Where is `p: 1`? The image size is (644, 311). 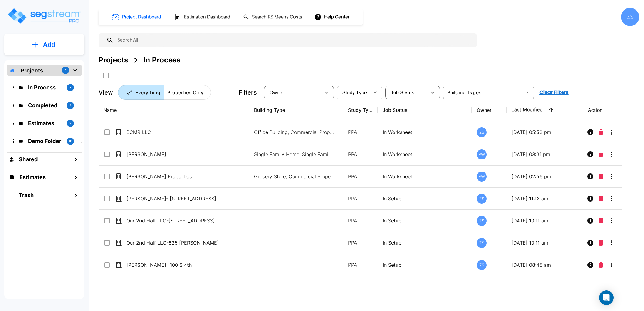 p: 1 is located at coordinates (70, 105).